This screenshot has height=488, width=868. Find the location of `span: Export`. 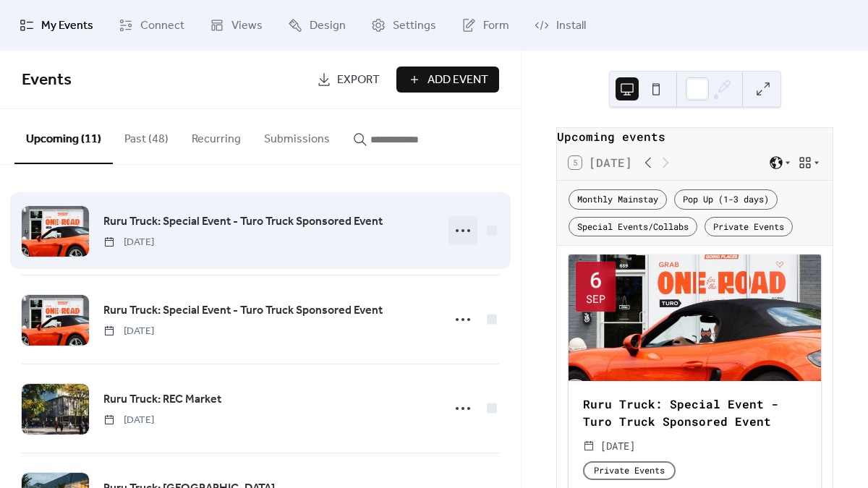

span: Export is located at coordinates (358, 80).